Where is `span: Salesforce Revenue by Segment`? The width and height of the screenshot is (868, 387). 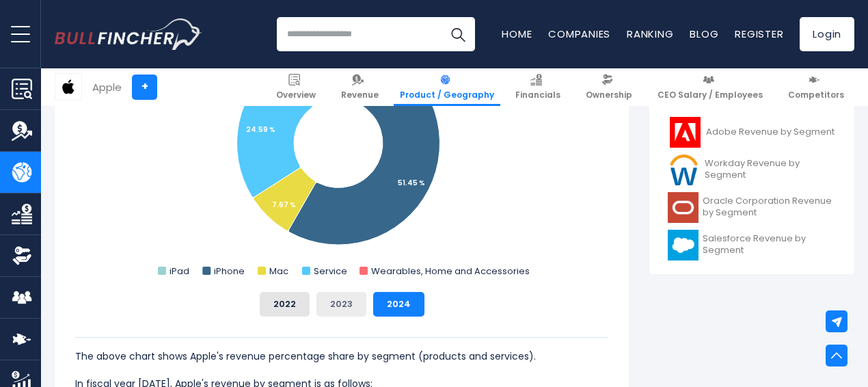 span: Salesforce Revenue by Segment is located at coordinates (769, 245).